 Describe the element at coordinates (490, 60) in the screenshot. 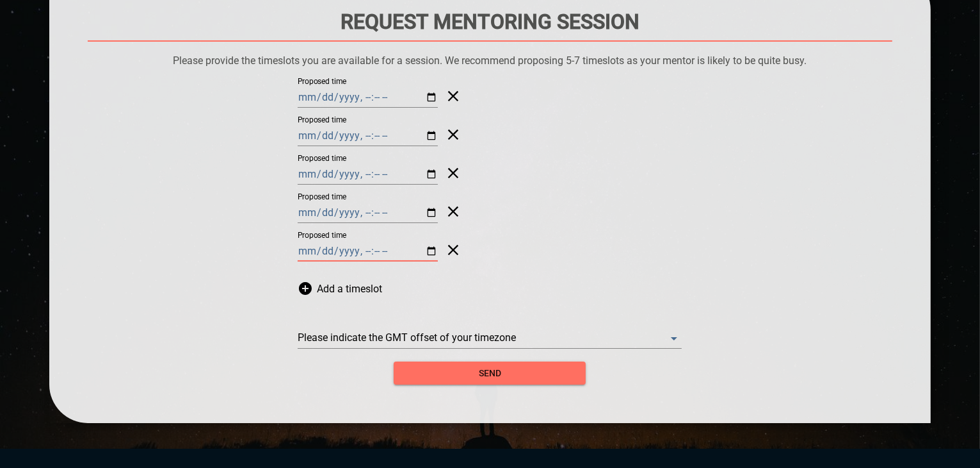

I see `p: Please provide the timeslots you are available for a session. We recommend proposing 5-7 timeslot...` at that location.